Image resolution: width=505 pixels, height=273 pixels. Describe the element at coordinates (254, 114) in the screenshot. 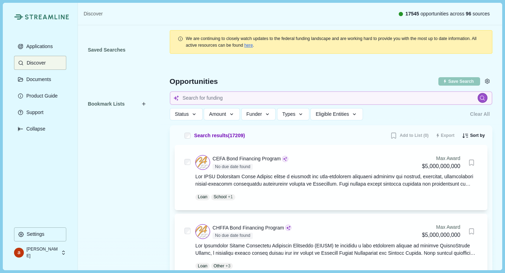

I see `span: Funder` at that location.